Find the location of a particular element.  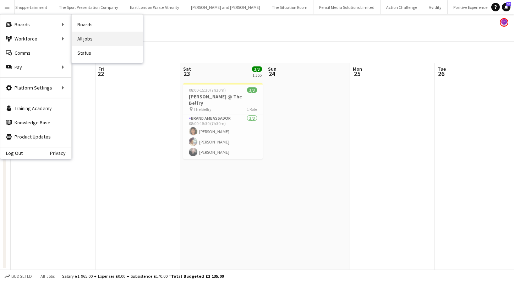

span: 22 is located at coordinates (100, 73).